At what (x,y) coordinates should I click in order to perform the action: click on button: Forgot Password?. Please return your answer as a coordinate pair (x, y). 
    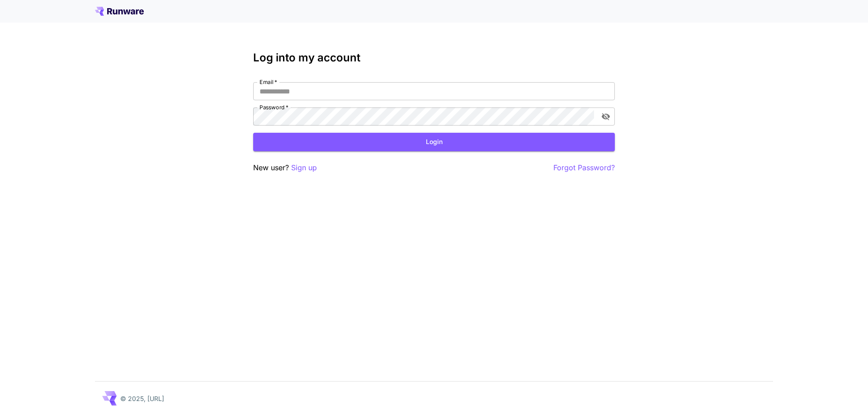
    Looking at the image, I should click on (584, 168).